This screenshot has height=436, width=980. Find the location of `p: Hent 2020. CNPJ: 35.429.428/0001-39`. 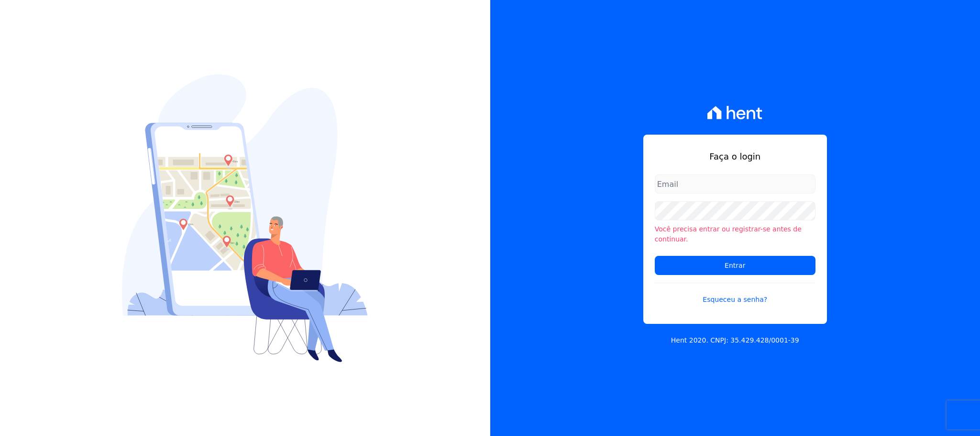

p: Hent 2020. CNPJ: 35.429.428/0001-39 is located at coordinates (736, 340).